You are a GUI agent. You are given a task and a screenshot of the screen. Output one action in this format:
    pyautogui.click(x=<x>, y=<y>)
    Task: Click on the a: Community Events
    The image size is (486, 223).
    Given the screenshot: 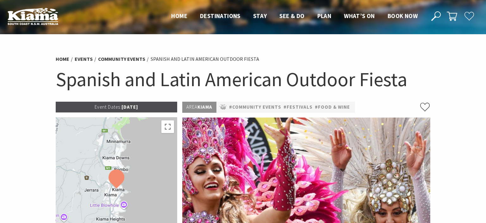 What is the action you would take?
    pyautogui.click(x=121, y=59)
    